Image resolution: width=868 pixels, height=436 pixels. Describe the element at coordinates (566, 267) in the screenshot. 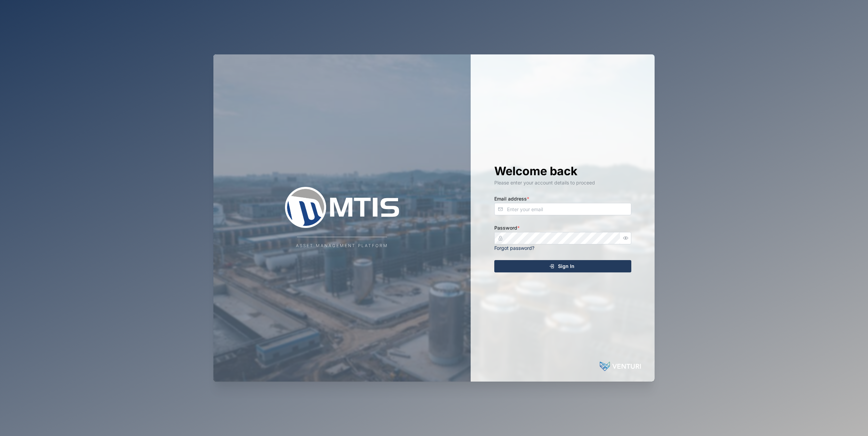

I see `span: Sign In` at that location.